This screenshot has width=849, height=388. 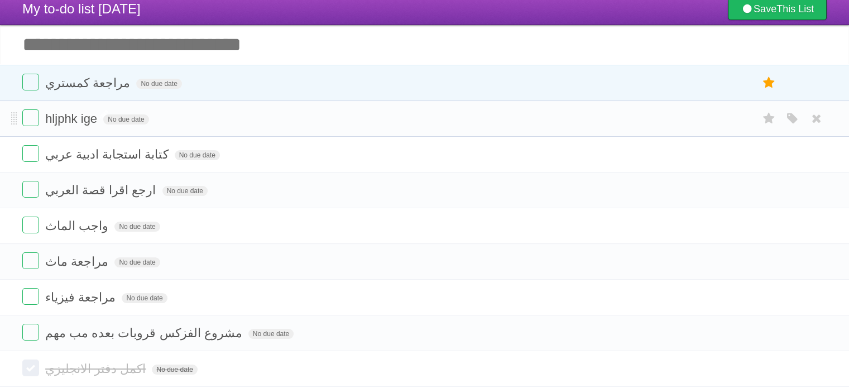 I want to click on span: مراجعة فيزياء, so click(x=82, y=297).